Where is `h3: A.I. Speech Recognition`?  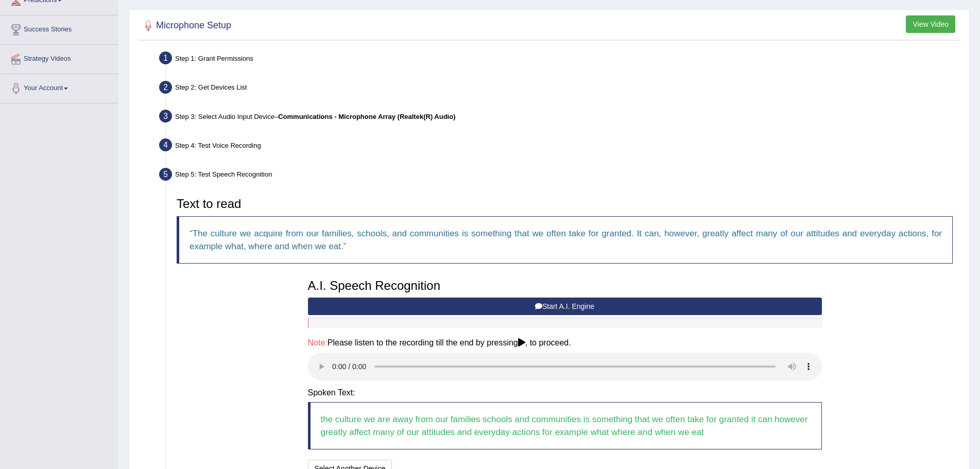
h3: A.I. Speech Recognition is located at coordinates (565, 285).